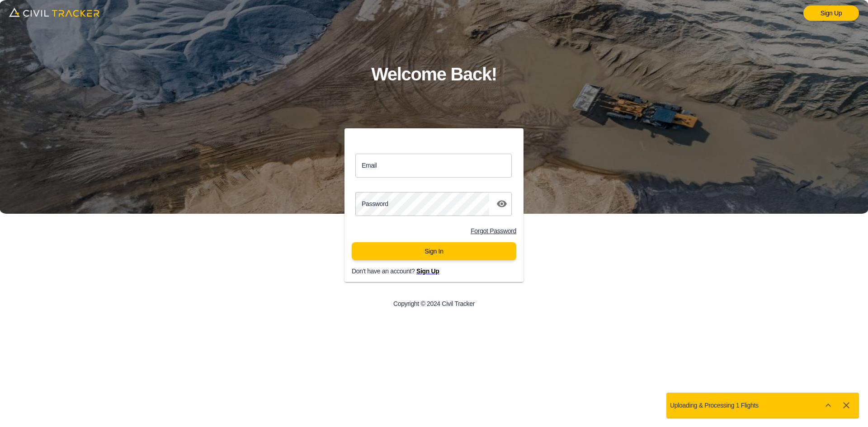  I want to click on h1: Welcome Back!, so click(434, 74).